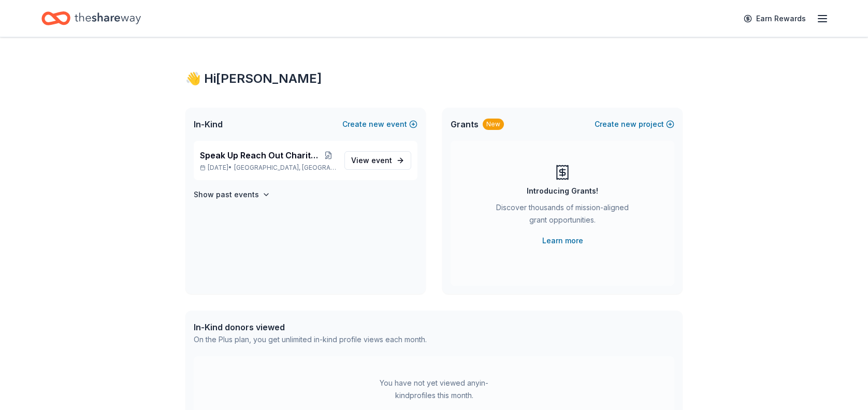  Describe the element at coordinates (91, 19) in the screenshot. I see `a: Home` at that location.